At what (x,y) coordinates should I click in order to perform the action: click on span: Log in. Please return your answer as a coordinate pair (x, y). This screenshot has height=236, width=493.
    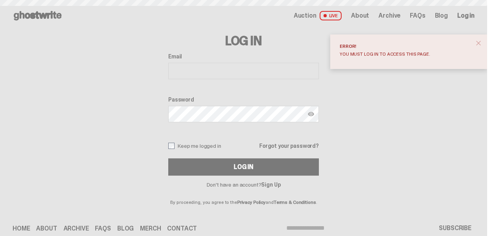
    Looking at the image, I should click on (466, 16).